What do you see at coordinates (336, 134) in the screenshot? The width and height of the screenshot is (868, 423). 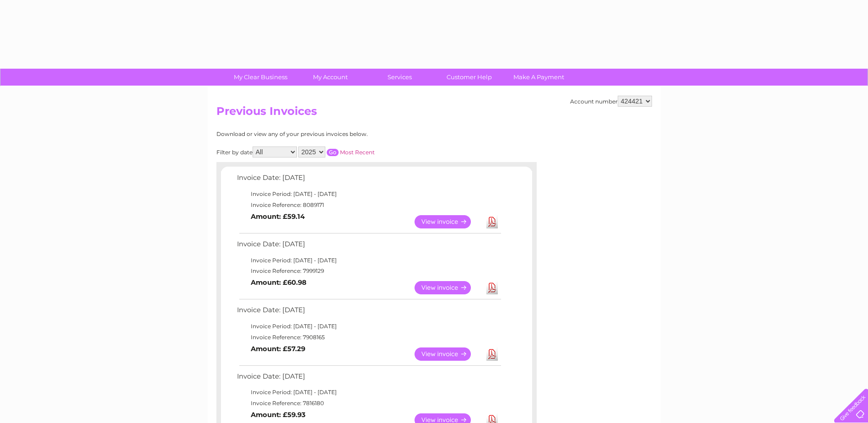 I see `div: Download or view any of your previous invoices below.` at bounding box center [336, 134].